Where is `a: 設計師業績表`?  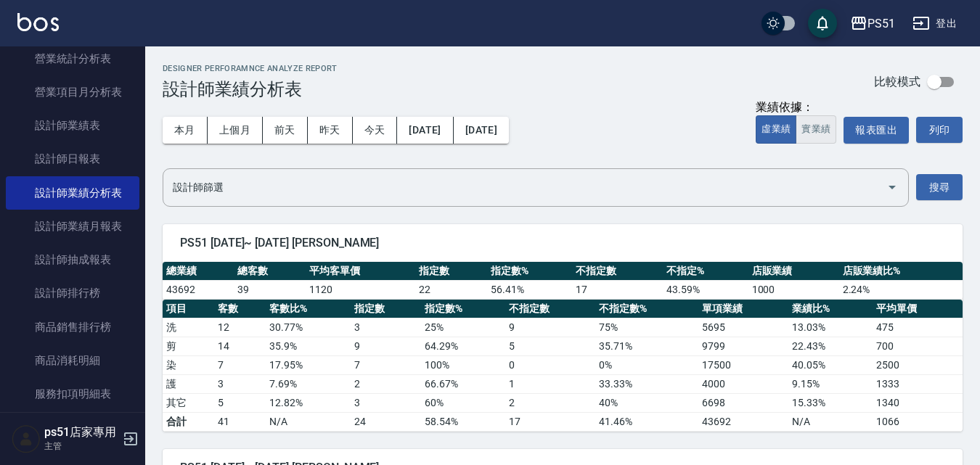 a: 設計師業績表 is located at coordinates (73, 126).